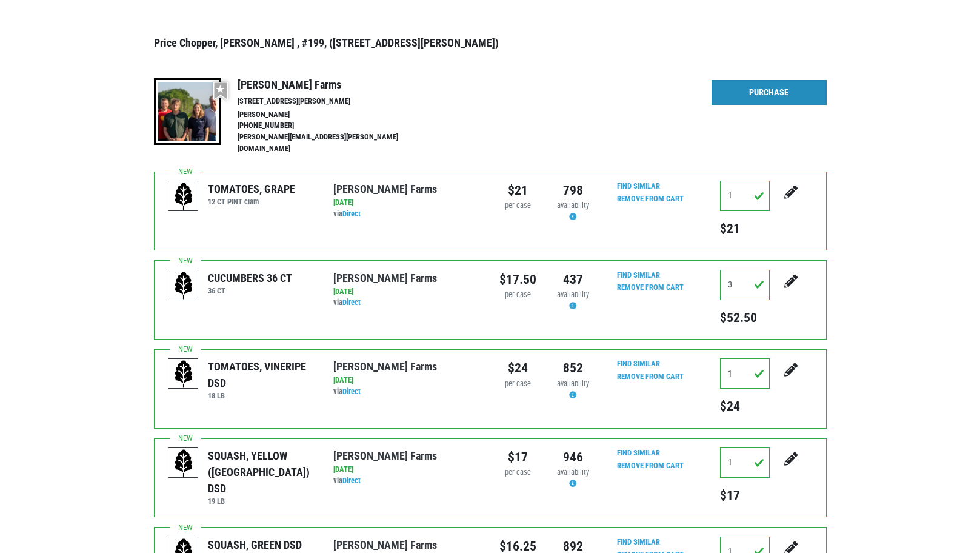 The height and width of the screenshot is (553, 980). Describe the element at coordinates (261, 374) in the screenshot. I see `div: TOMATOES, VINERIPE DSD` at that location.